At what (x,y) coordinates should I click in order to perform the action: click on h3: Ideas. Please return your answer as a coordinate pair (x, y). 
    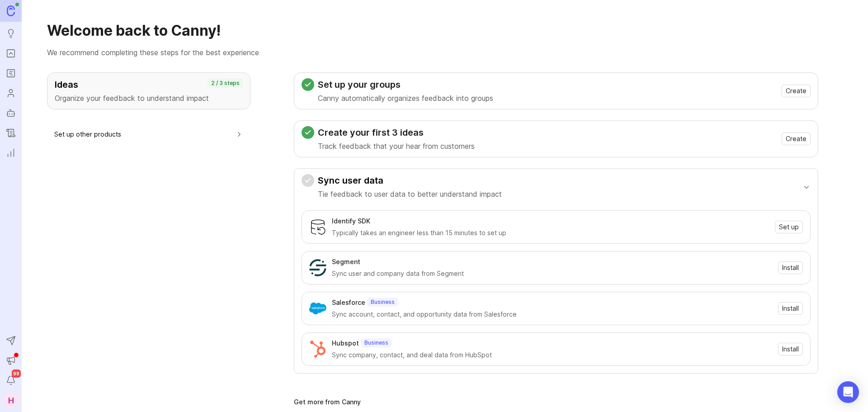
    Looking at the image, I should click on (149, 85).